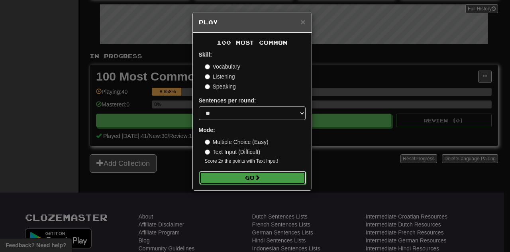 The image size is (510, 252). Describe the element at coordinates (222, 66) in the screenshot. I see `label: Vocabulary` at that location.